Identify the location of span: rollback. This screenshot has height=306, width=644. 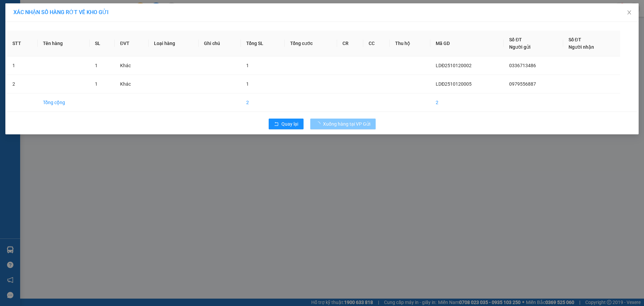
(276, 124).